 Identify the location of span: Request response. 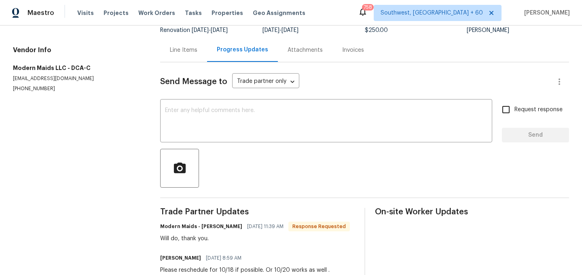
(538, 110).